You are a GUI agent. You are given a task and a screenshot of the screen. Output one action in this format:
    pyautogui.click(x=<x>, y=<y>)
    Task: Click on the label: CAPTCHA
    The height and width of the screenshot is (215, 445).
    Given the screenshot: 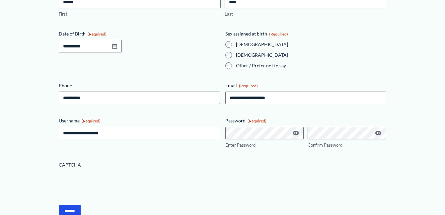 What is the action you would take?
    pyautogui.click(x=223, y=165)
    